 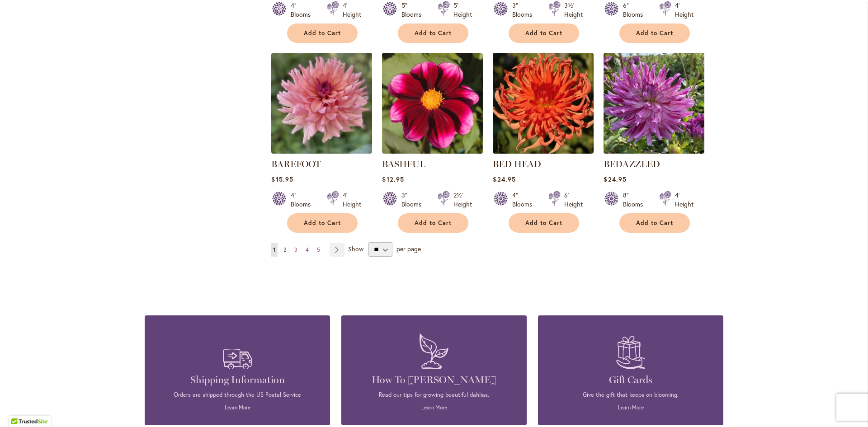 What do you see at coordinates (296, 250) in the screenshot?
I see `span: 3` at bounding box center [296, 250].